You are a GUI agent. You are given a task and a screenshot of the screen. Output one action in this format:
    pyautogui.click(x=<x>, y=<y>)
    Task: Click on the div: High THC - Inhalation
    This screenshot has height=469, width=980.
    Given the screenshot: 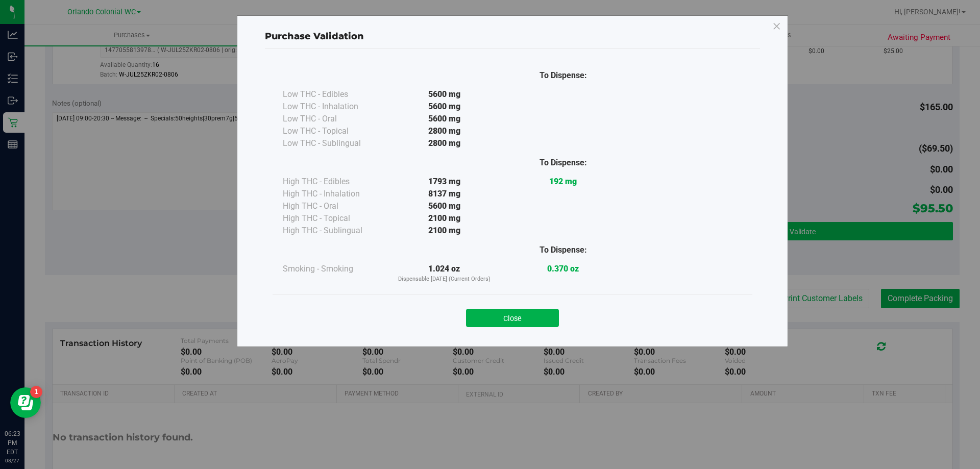 What is the action you would take?
    pyautogui.click(x=334, y=194)
    